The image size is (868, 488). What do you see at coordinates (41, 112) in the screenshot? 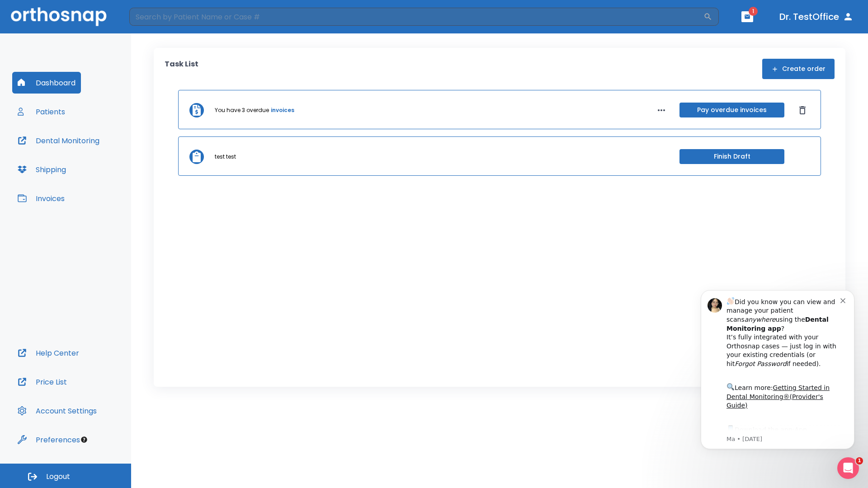
I see `button: Patients` at bounding box center [41, 112].